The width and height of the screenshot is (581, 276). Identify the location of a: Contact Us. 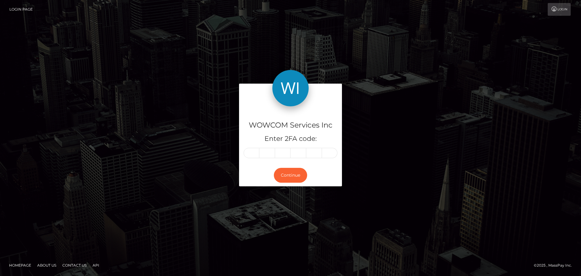
(74, 265).